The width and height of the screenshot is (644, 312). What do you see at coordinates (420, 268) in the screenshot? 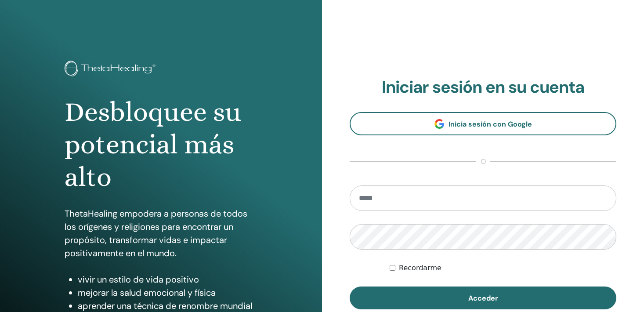
I see `label: Recordarme` at bounding box center [420, 268].